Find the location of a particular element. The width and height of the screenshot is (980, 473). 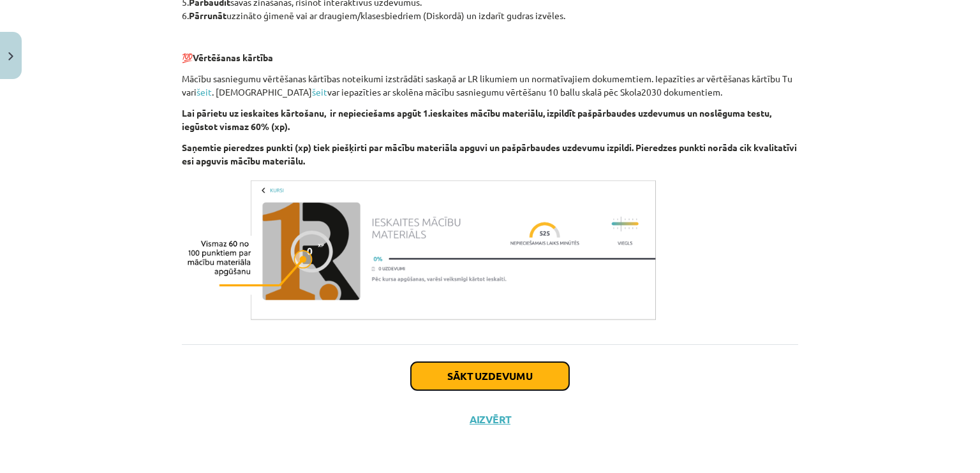

strong: Saņemtie pieredzes punkti (xp) tiek piešķirti par mācību materiāla apguvi un pašpārbaudes uzdevum... is located at coordinates (490, 153).